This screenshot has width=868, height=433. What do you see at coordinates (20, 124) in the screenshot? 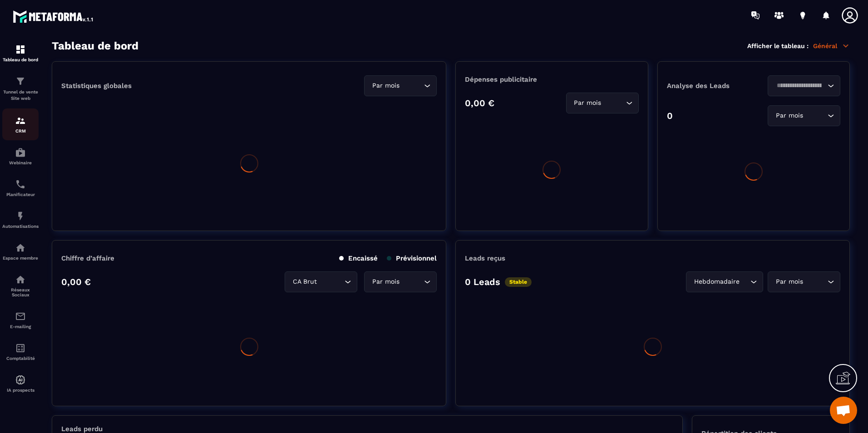
I see `a: formationformationCRM` at bounding box center [20, 124].